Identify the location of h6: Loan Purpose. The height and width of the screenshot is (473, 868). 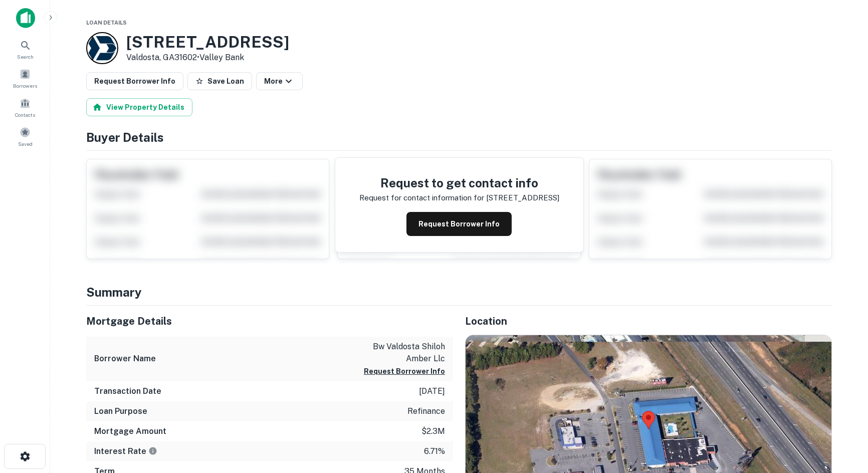
(121, 412).